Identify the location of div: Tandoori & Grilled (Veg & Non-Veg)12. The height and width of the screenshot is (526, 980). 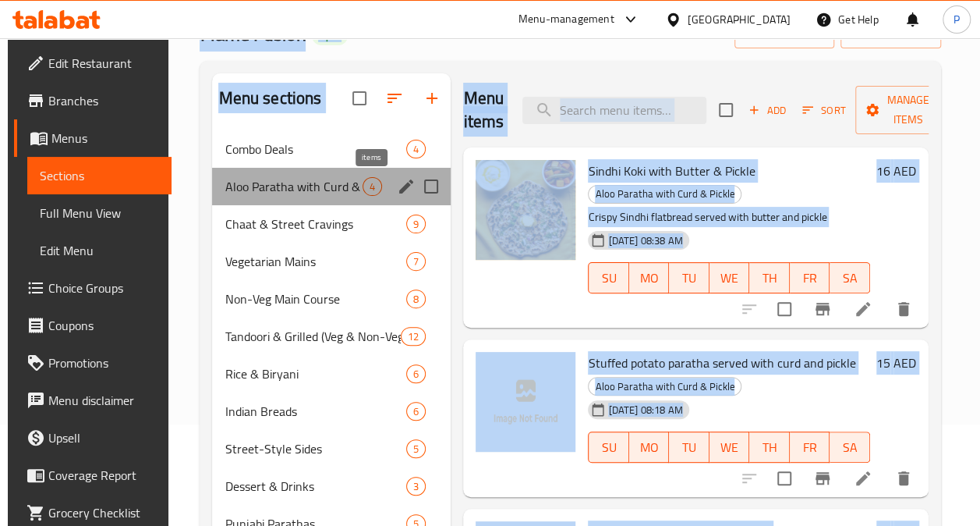
(332, 336).